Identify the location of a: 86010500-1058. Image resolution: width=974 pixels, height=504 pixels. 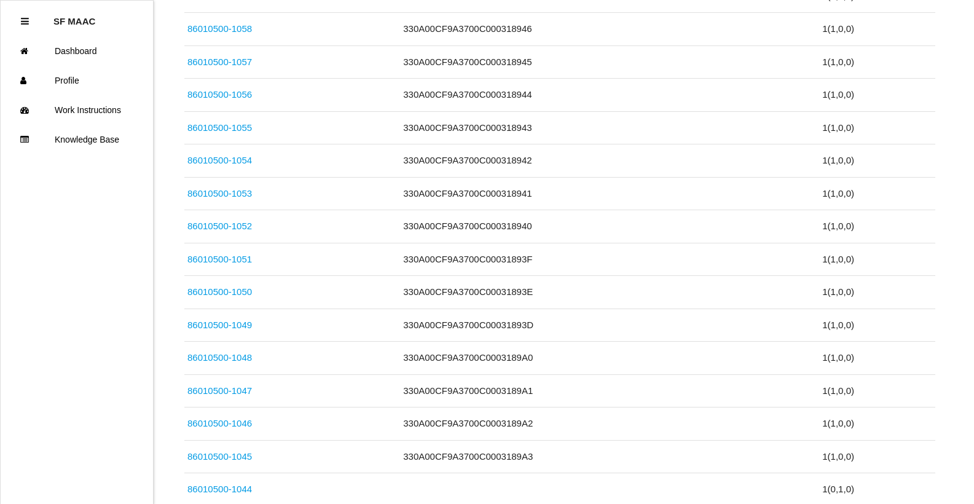
(219, 28).